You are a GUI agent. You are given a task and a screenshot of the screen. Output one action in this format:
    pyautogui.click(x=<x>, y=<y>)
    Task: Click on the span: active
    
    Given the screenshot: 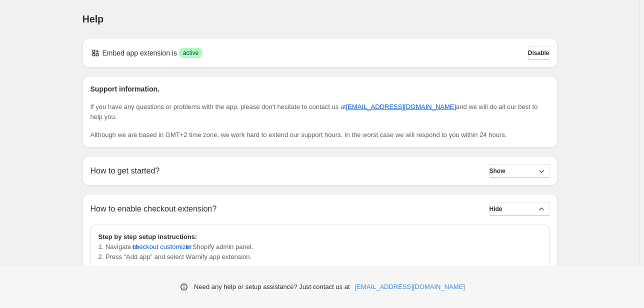 What is the action you would take?
    pyautogui.click(x=191, y=53)
    